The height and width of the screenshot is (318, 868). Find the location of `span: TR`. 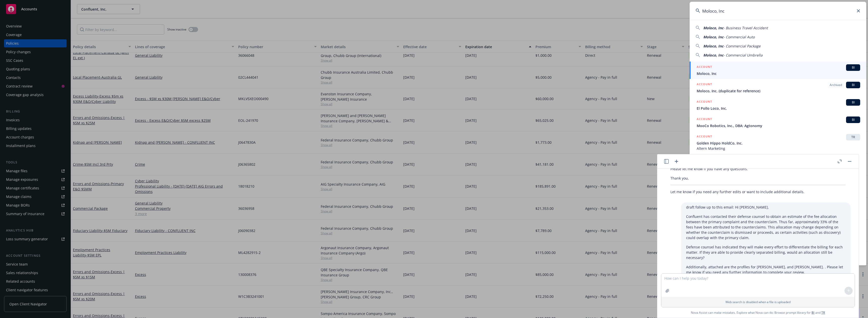

span: TR is located at coordinates (853, 137).